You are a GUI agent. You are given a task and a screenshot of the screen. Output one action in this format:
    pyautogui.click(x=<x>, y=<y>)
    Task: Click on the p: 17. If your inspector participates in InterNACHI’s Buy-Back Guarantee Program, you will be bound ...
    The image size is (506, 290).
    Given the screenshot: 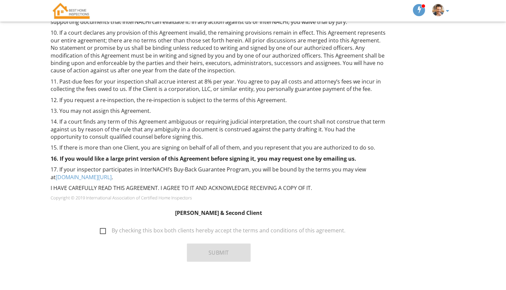 What is the action you would take?
    pyautogui.click(x=219, y=173)
    